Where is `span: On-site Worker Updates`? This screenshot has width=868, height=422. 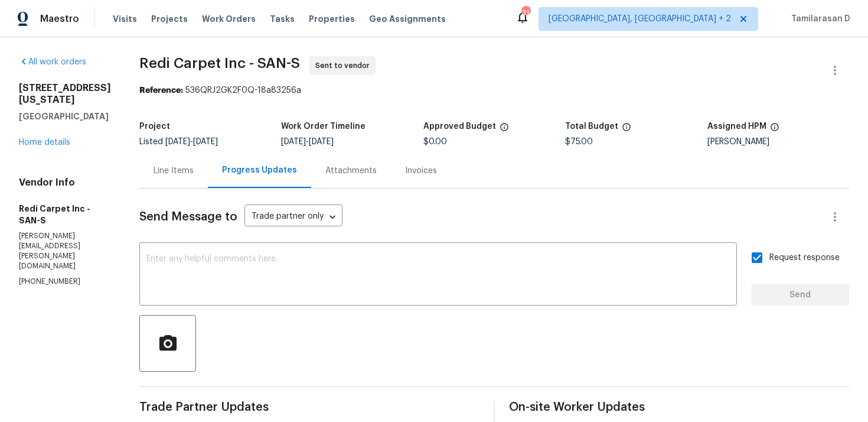
span: On-site Worker Updates is located at coordinates (679, 407).